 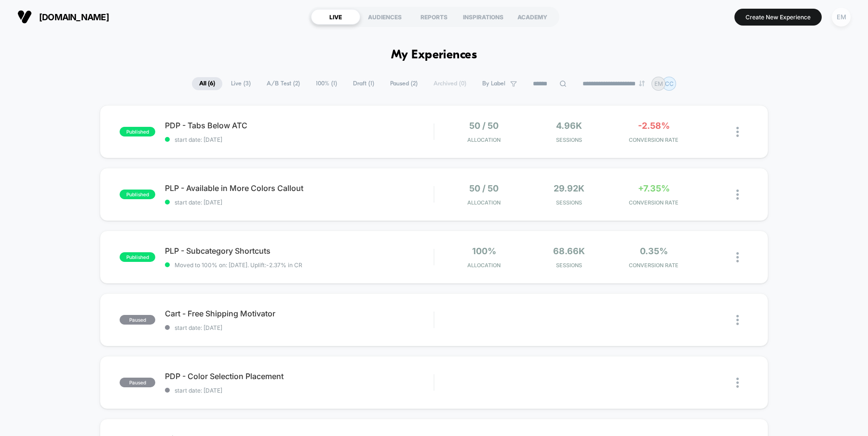 I want to click on span: Draft ( 1 ), so click(x=363, y=84).